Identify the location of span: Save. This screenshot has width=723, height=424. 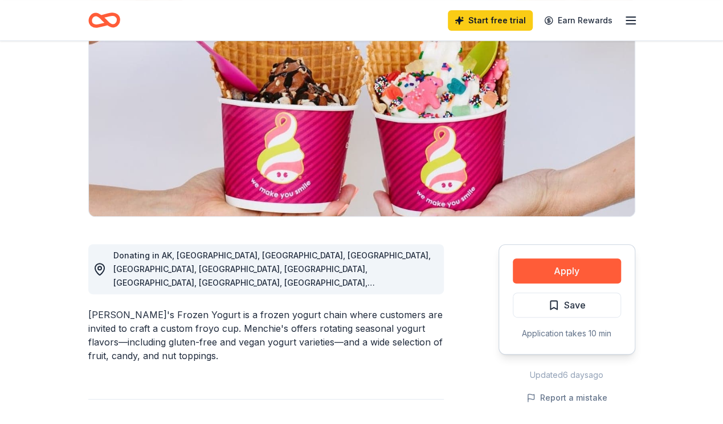
(575, 305).